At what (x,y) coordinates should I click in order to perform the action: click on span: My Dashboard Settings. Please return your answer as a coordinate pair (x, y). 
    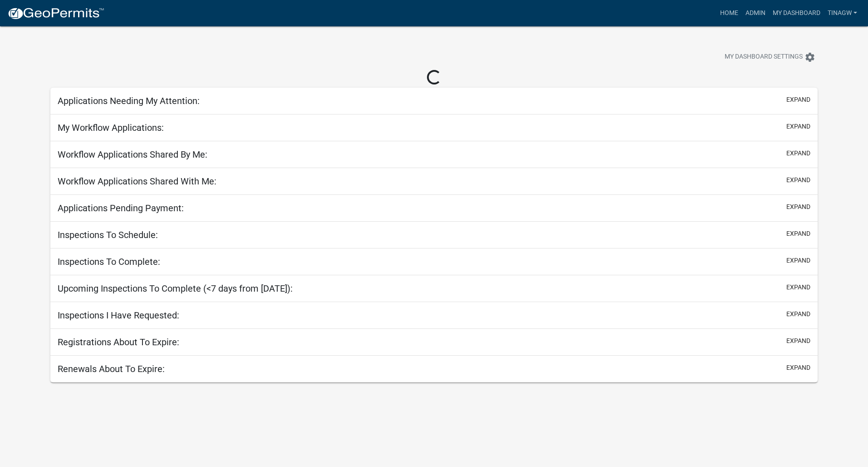
    Looking at the image, I should click on (764, 57).